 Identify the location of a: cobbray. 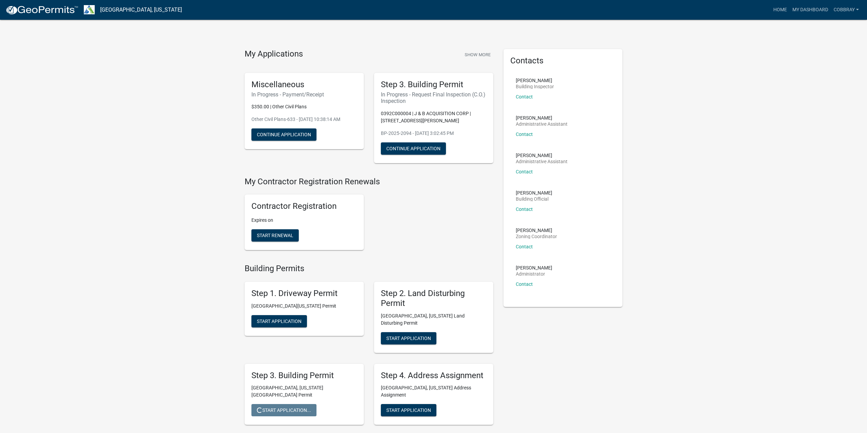
(846, 10).